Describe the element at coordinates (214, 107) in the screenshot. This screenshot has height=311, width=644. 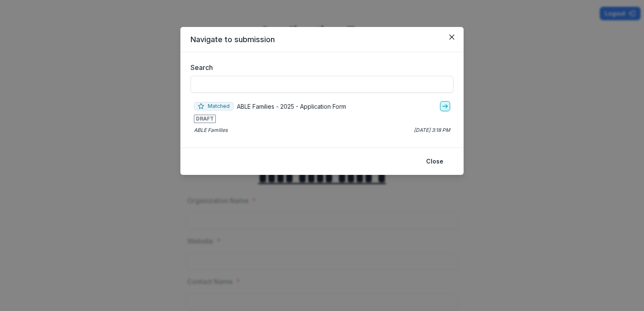
I see `span: Matched` at that location.